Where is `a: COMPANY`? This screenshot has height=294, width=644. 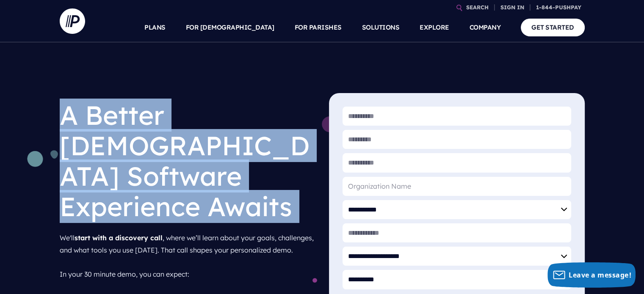 a: COMPANY is located at coordinates (486, 27).